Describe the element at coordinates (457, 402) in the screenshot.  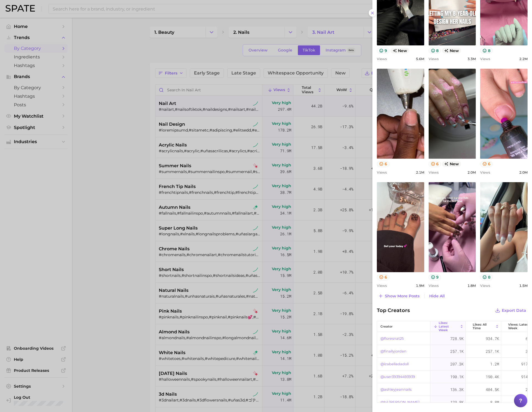
I see `span: 129.8k` at that location.